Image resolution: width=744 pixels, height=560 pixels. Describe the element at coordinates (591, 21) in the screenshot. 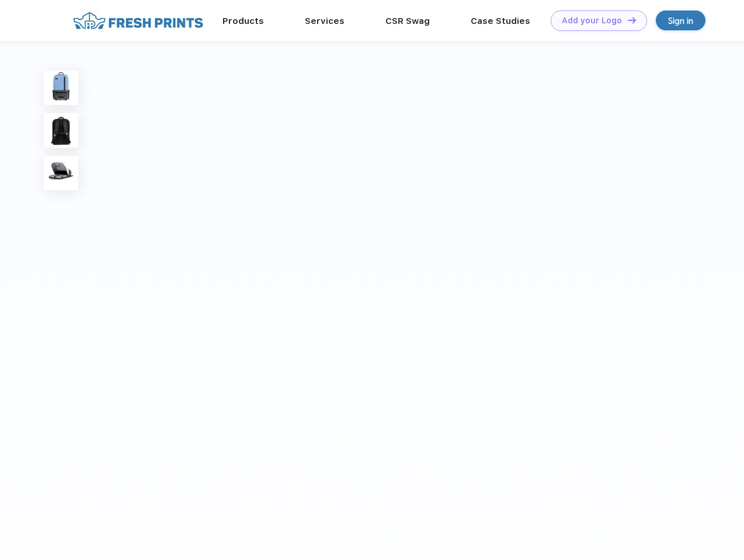

I see `div: Add your Logo` at that location.